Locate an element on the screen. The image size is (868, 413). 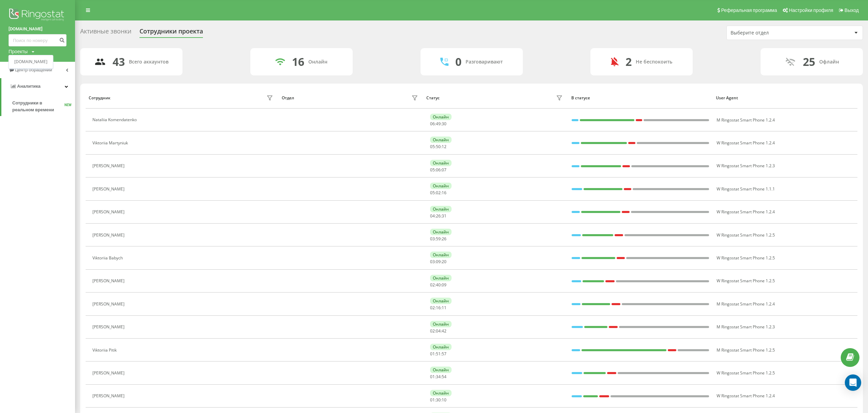
span: M Ringostat Smart Phone 1.2.3 is located at coordinates (746, 327).